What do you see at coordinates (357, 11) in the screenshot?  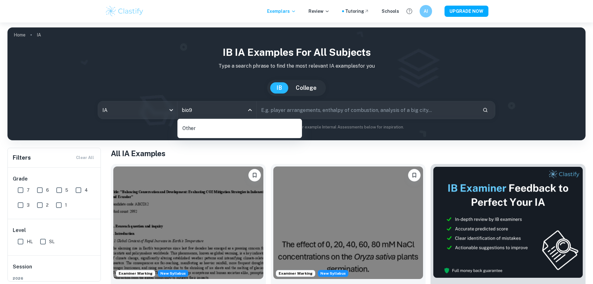 I see `a: Tutoring` at bounding box center [357, 11].